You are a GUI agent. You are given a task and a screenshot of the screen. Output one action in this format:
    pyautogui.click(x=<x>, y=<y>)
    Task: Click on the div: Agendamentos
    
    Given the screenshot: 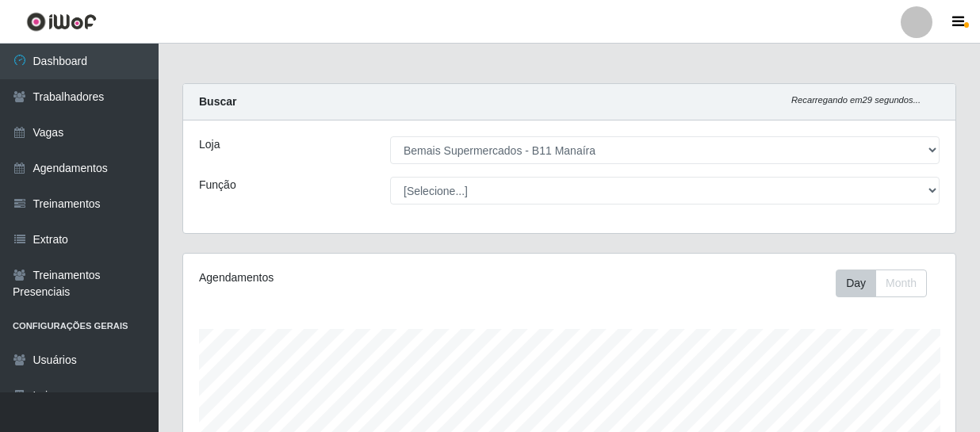 What is the action you would take?
    pyautogui.click(x=347, y=278)
    